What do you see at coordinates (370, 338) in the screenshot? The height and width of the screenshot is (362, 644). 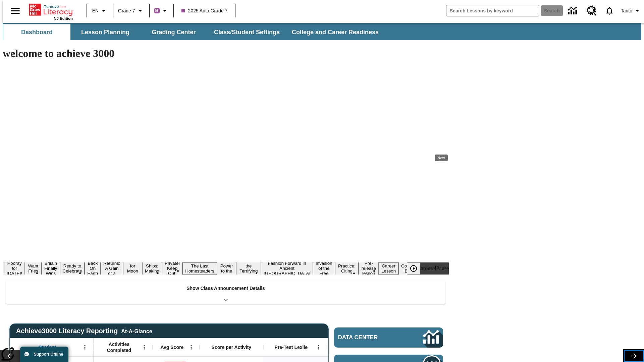 I see `span: Data Center` at bounding box center [370, 338].